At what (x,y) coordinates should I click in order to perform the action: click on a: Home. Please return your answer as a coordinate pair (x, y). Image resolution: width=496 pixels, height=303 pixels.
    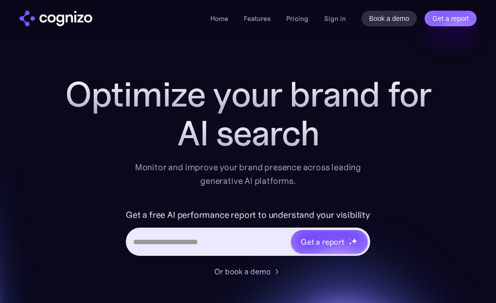
    Looking at the image, I should click on (219, 18).